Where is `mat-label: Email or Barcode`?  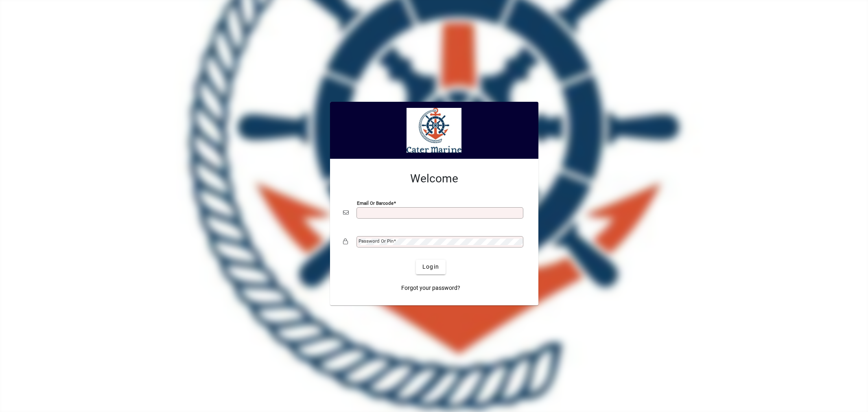
mat-label: Email or Barcode is located at coordinates (375, 203).